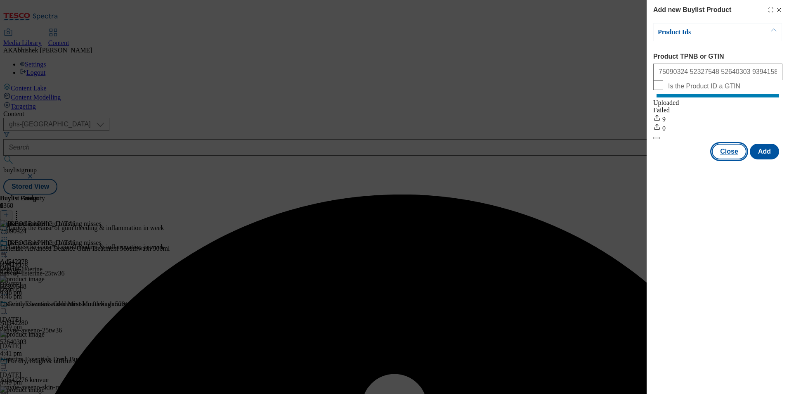 The width and height of the screenshot is (789, 394). I want to click on div: Failed, so click(718, 110).